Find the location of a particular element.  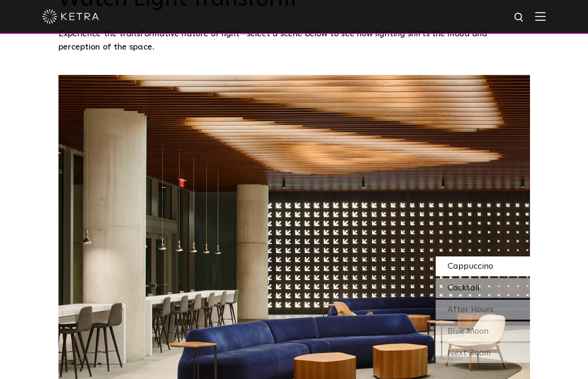

div: Next Room is located at coordinates (483, 353).